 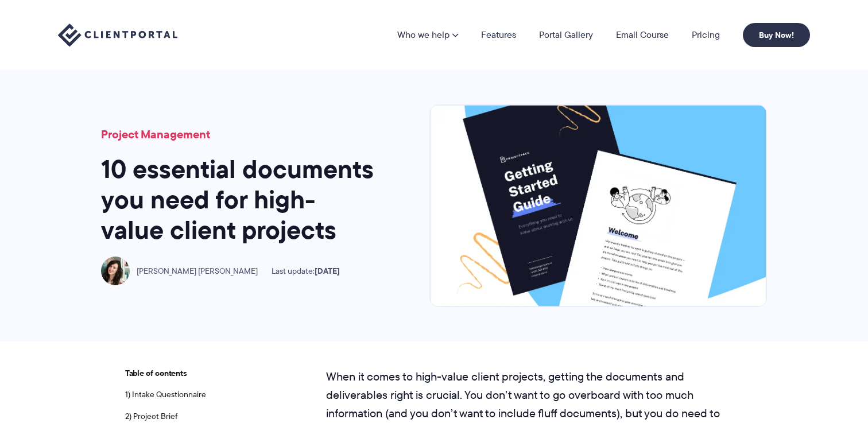 I want to click on a: 1) Intake Questionnaire, so click(x=166, y=395).